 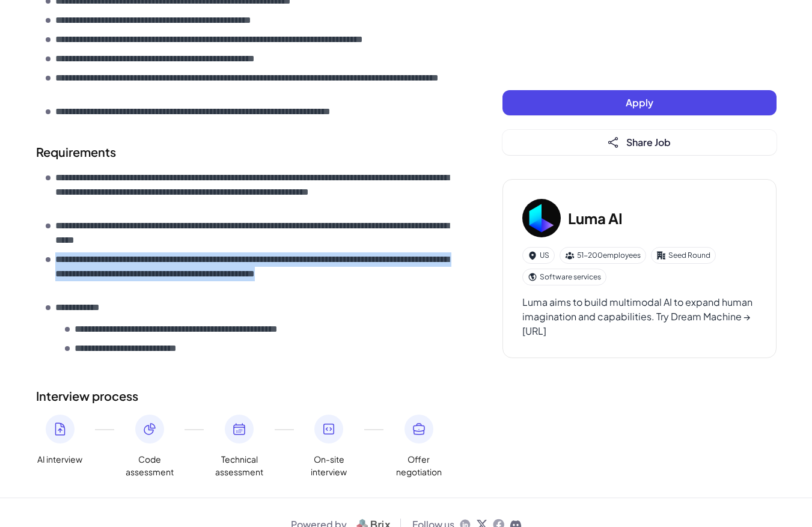 I want to click on h2: Requirements, so click(x=245, y=152).